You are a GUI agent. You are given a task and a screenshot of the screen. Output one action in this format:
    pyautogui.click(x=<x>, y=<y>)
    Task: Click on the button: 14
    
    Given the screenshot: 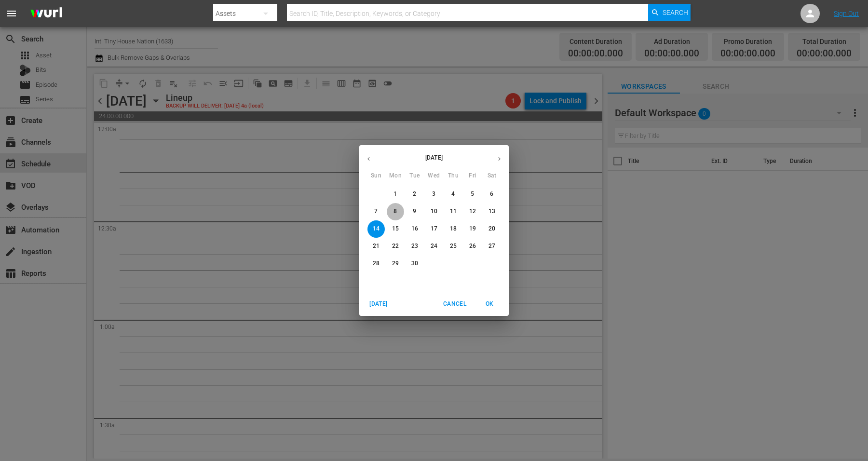 What is the action you would take?
    pyautogui.click(x=376, y=229)
    